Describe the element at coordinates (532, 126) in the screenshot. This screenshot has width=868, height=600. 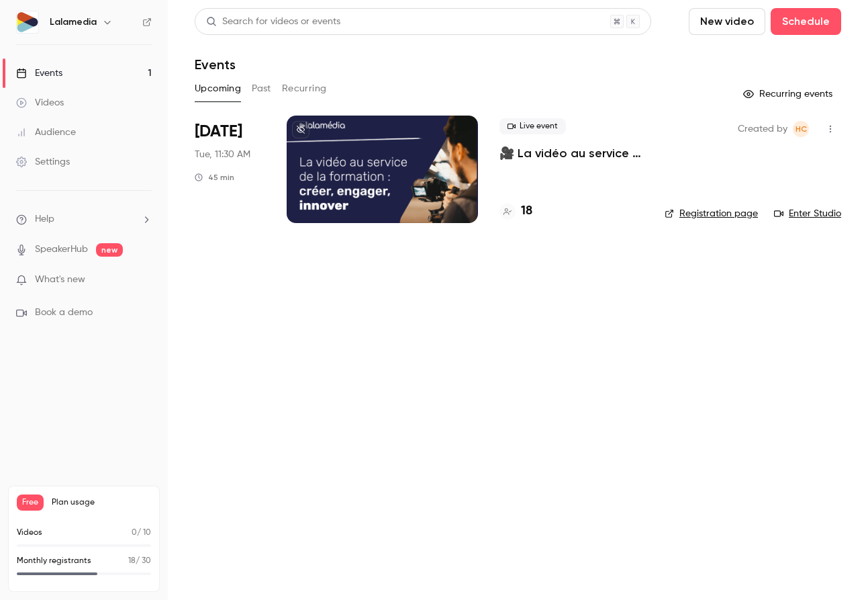
I see `span: Live event` at that location.